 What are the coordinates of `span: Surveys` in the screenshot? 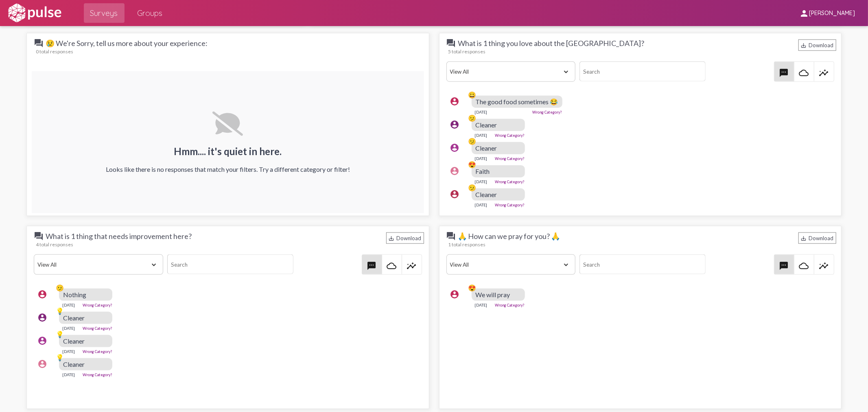 It's located at (104, 13).